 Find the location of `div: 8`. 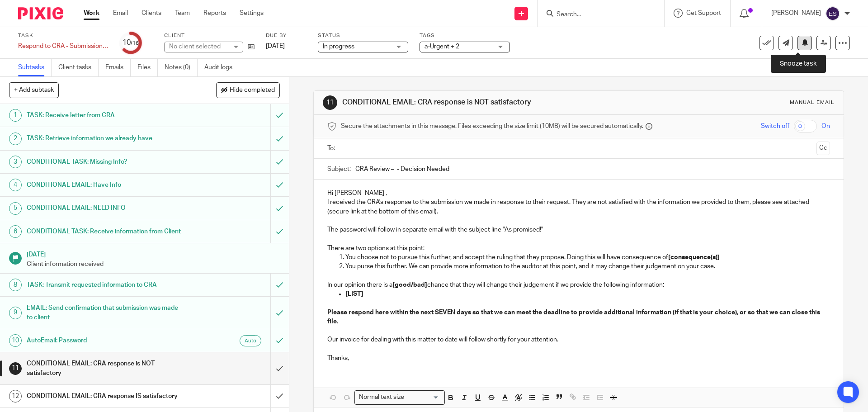

div: 8 is located at coordinates (15, 285).